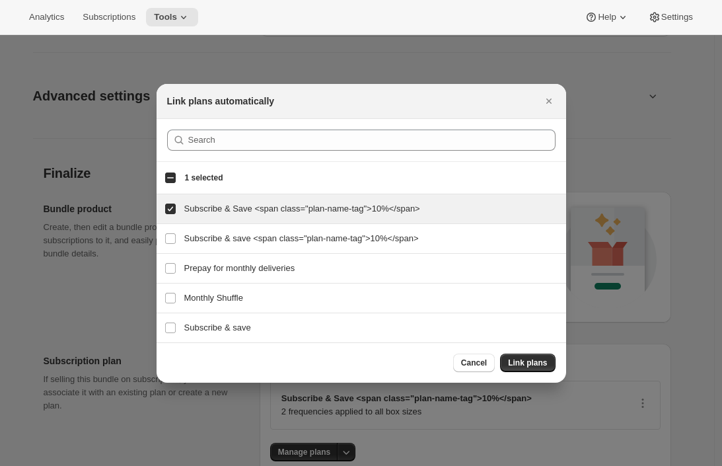 The image size is (722, 466). Describe the element at coordinates (677, 17) in the screenshot. I see `span: Settings` at that location.